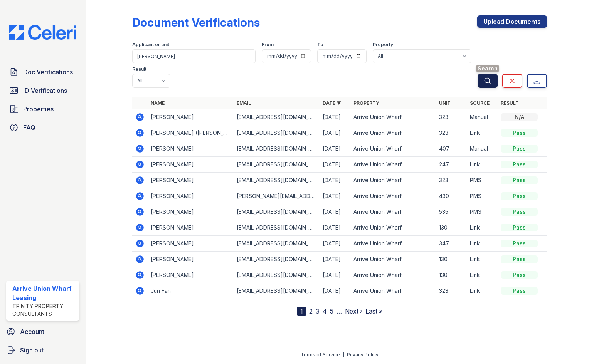 Image resolution: width=594 pixels, height=364 pixels. What do you see at coordinates (488, 68) in the screenshot?
I see `span: Search` at bounding box center [488, 68].